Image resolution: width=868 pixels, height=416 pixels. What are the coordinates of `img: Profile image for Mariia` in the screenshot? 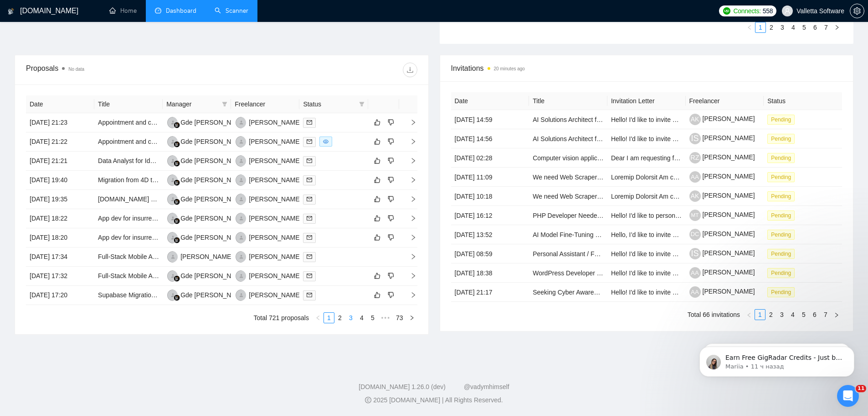 It's located at (28, 35).